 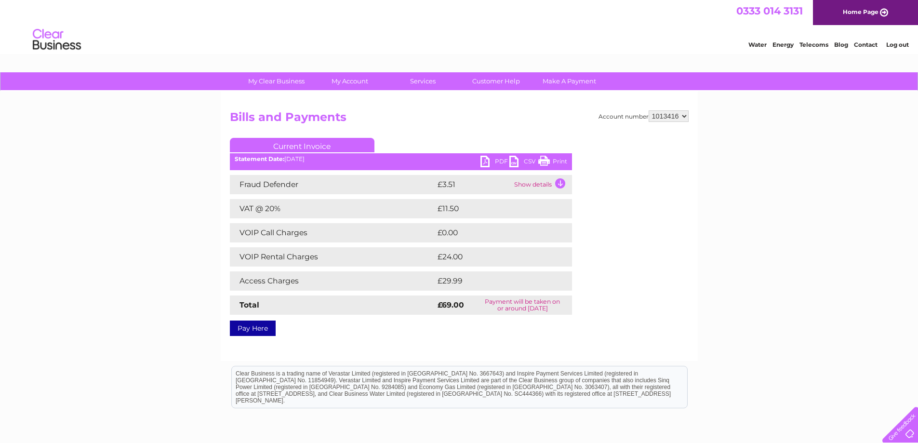 I want to click on a: Services, so click(x=423, y=81).